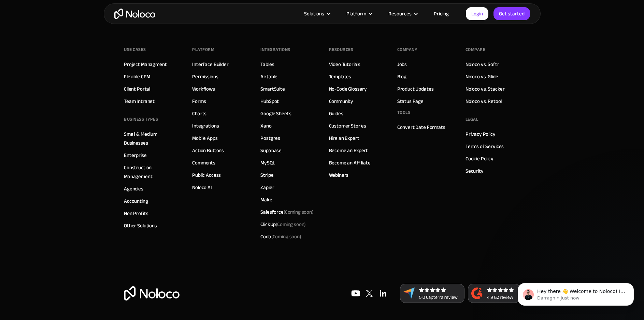  What do you see at coordinates (476, 50) in the screenshot?
I see `div: Compare` at bounding box center [476, 50].